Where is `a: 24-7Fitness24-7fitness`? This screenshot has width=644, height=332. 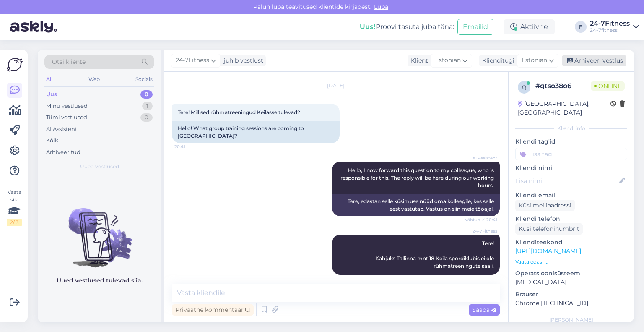 a: 24-7Fitness24-7fitness is located at coordinates (615, 27).